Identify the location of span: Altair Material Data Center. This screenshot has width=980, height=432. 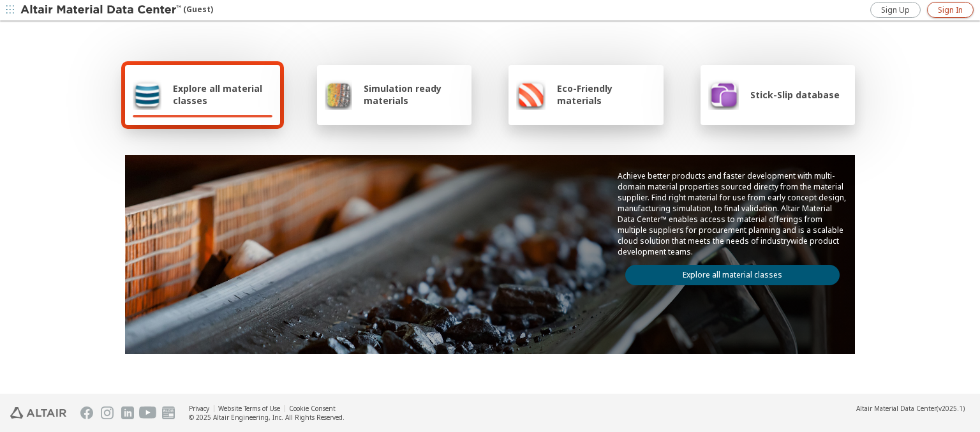
(897, 409).